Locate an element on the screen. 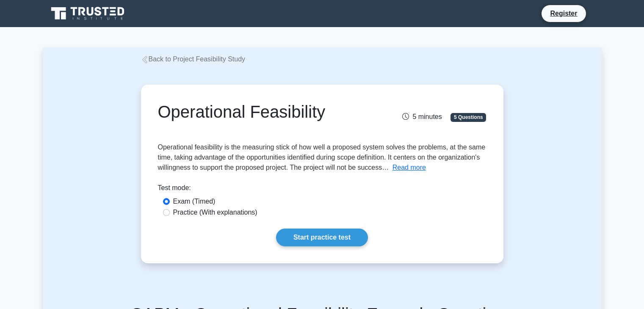  span: 5 Questions is located at coordinates (468, 117).